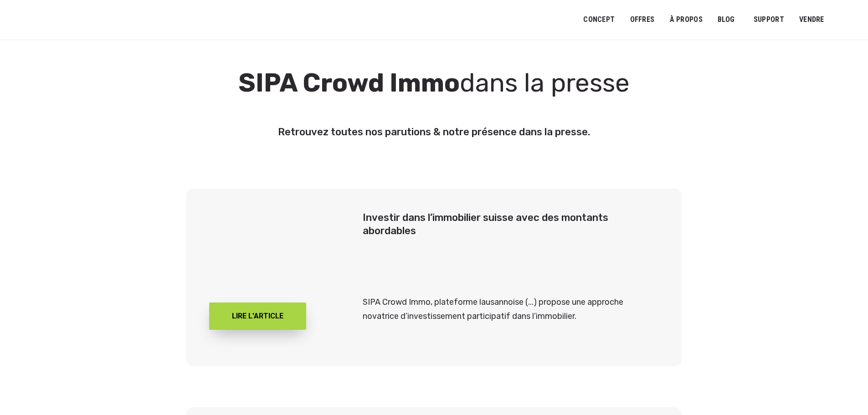  I want to click on img: Logo AGEFI, so click(266, 238).